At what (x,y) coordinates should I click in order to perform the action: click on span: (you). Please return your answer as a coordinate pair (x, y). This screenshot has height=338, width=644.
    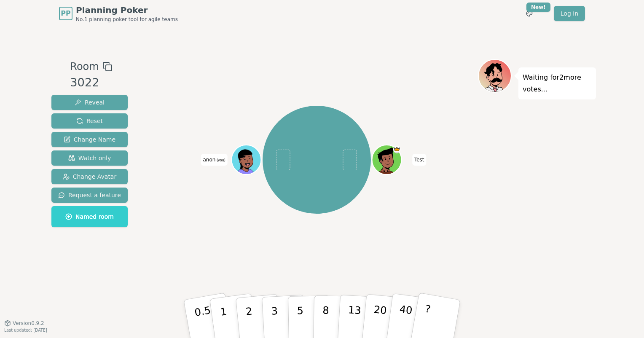
    Looking at the image, I should click on (220, 160).